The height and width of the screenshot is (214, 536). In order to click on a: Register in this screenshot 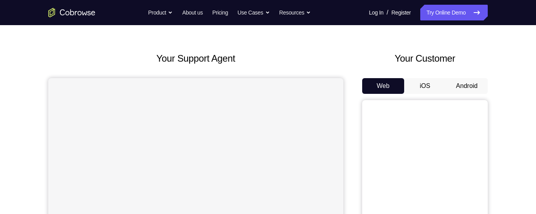, I will do `click(401, 13)`.